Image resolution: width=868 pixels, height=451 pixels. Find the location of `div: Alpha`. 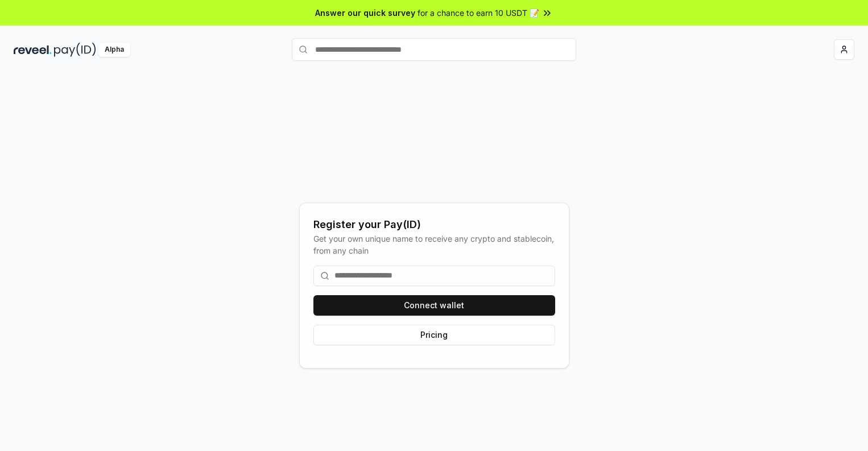

div: Alpha is located at coordinates (114, 50).